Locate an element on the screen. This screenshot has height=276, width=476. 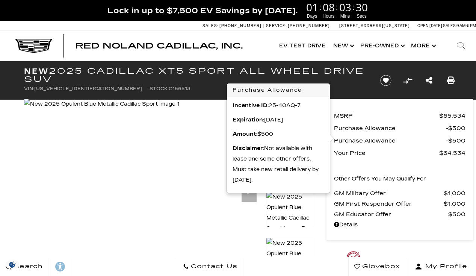
img: Cadillac Dark Logo with Cadillac White Text is located at coordinates (34, 46).